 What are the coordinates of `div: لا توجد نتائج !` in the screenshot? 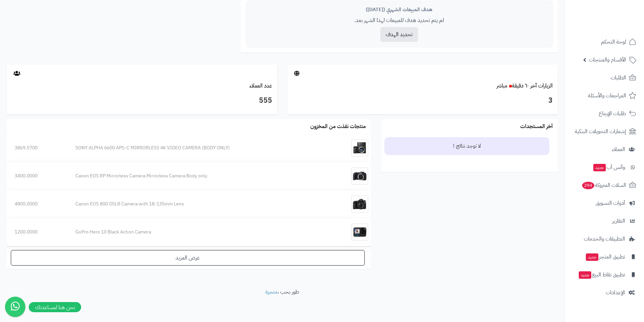 It's located at (467, 146).